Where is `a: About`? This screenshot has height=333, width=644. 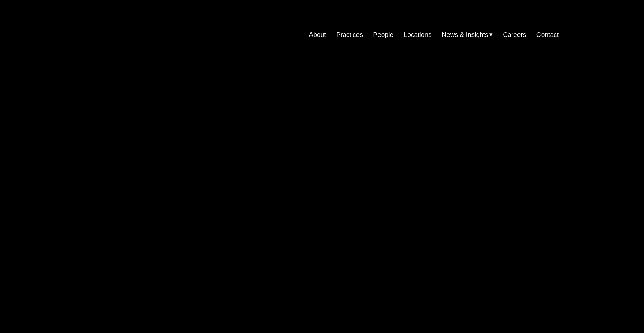 a: About is located at coordinates (318, 35).